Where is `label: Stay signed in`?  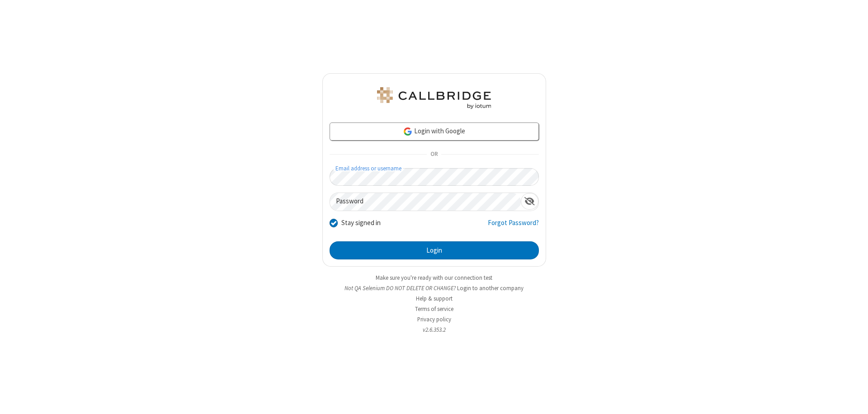 label: Stay signed in is located at coordinates (361, 222).